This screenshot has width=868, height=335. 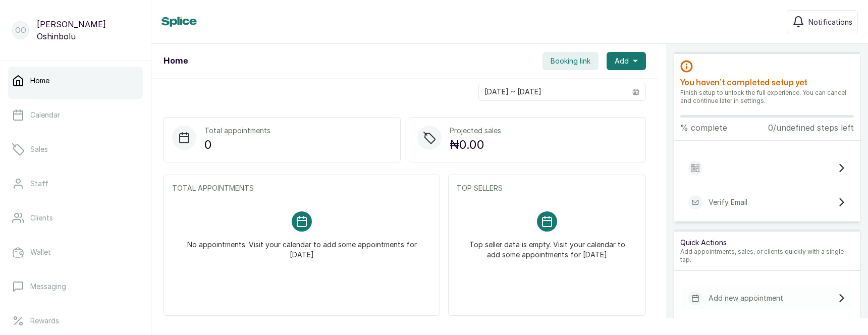 What do you see at coordinates (75, 252) in the screenshot?
I see `a: Wallet` at bounding box center [75, 252].